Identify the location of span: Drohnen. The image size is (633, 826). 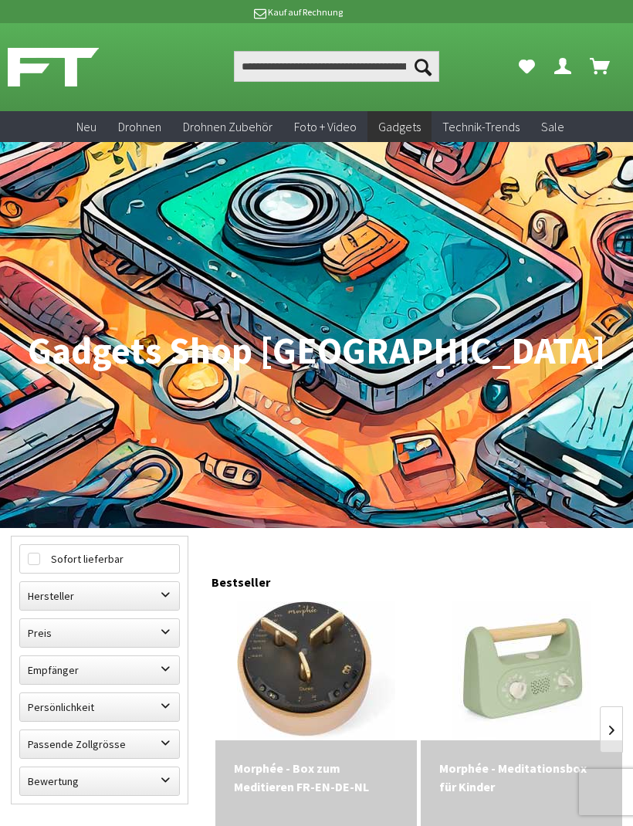
(140, 127).